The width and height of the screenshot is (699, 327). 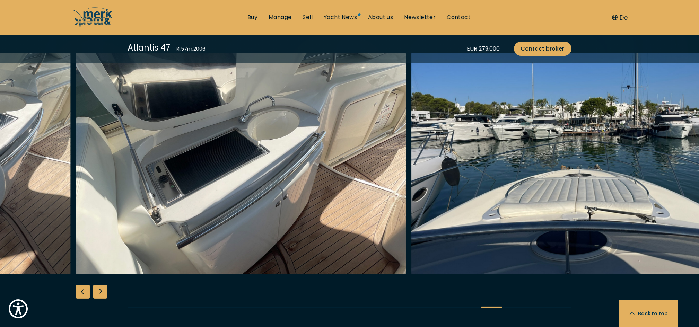 I want to click on a: Contact broker, so click(x=543, y=49).